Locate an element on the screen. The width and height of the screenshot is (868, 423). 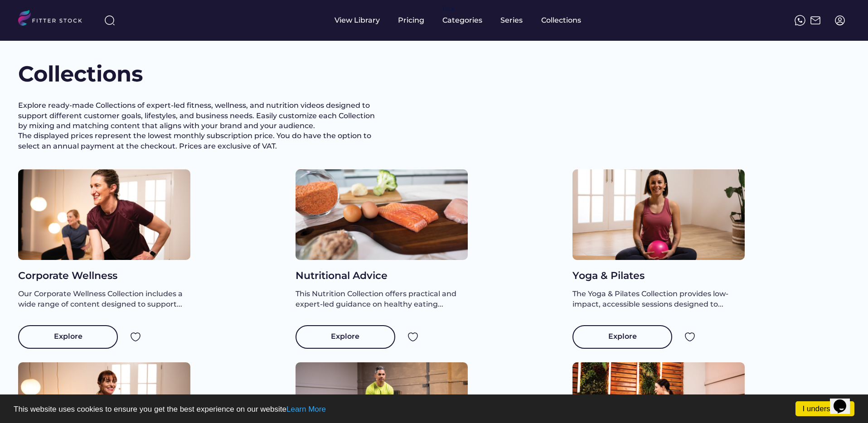
div: Nutritional Advice is located at coordinates (381, 275).